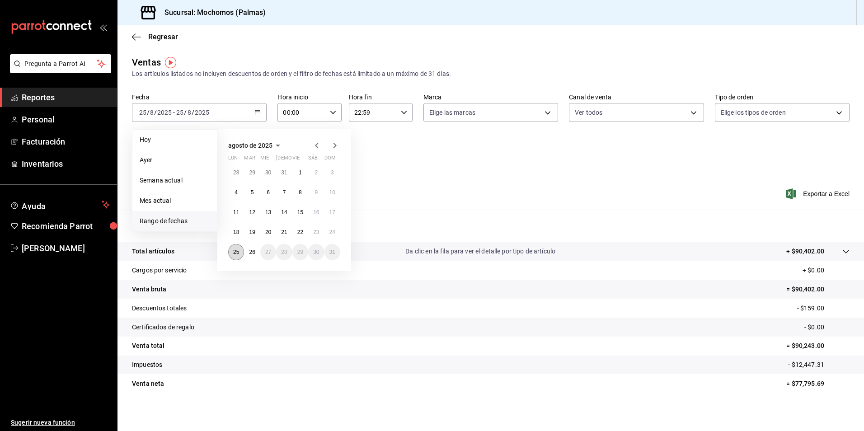 The height and width of the screenshot is (431, 864). What do you see at coordinates (236, 192) in the screenshot?
I see `abbr: 4 de agosto de 2025` at bounding box center [236, 192].